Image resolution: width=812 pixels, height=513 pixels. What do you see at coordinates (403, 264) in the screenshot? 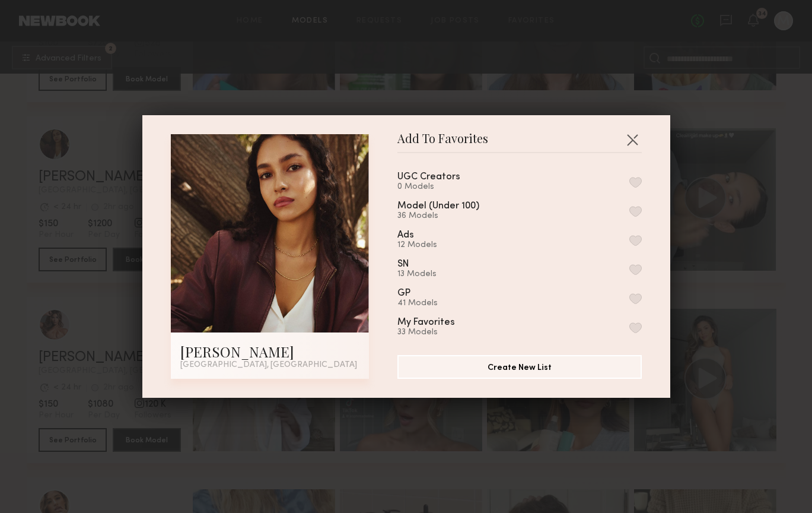
I see `div: SN` at bounding box center [403, 264].